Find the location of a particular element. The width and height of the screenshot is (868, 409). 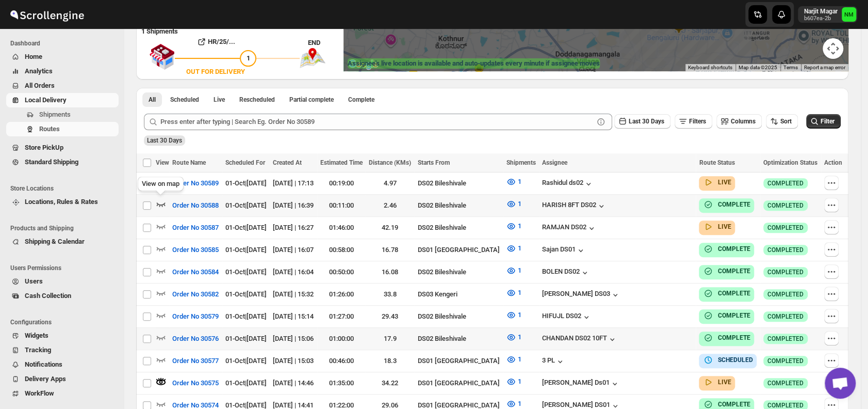

button: Shipments is located at coordinates (63, 114).